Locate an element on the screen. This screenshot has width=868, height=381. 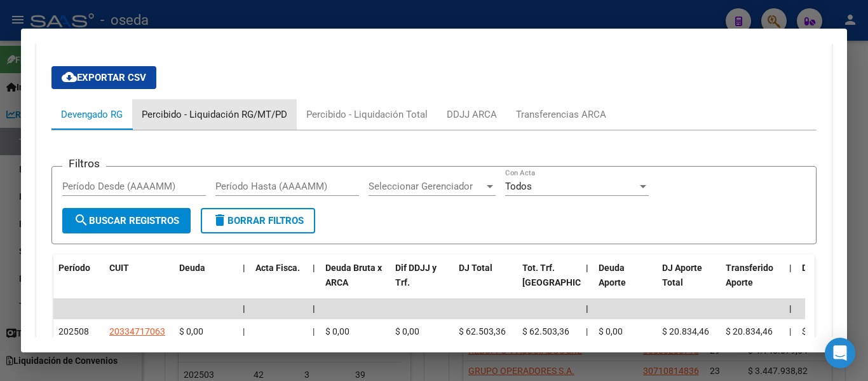
mat-icon: search is located at coordinates (81, 220).